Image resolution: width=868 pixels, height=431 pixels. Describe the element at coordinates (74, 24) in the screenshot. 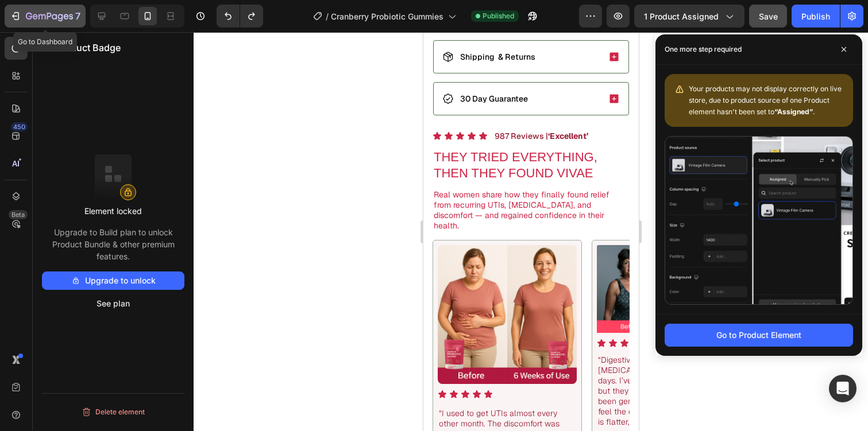

I see `p: Shipping & Returns` at that location.